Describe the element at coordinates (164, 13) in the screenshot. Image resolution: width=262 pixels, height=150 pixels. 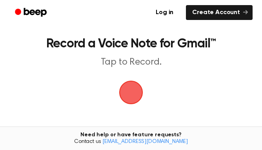
I see `a: Log in` at that location.